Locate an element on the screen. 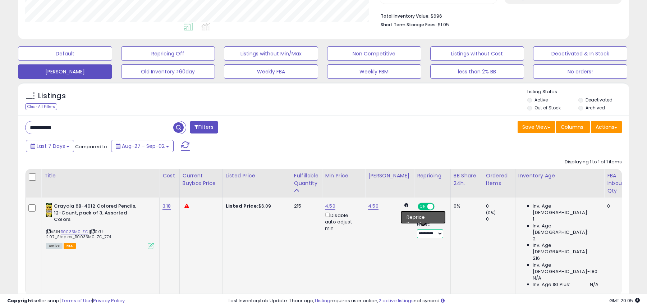 The width and height of the screenshot is (647, 308). div: FBA inbound Qty is located at coordinates (618, 183).